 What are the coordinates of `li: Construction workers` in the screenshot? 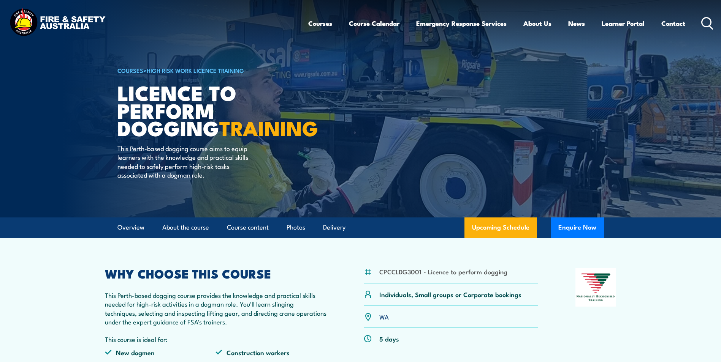 It's located at (271, 353).